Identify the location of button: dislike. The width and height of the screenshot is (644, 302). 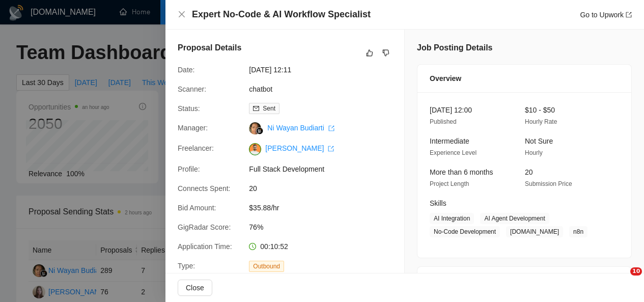
(386, 53).